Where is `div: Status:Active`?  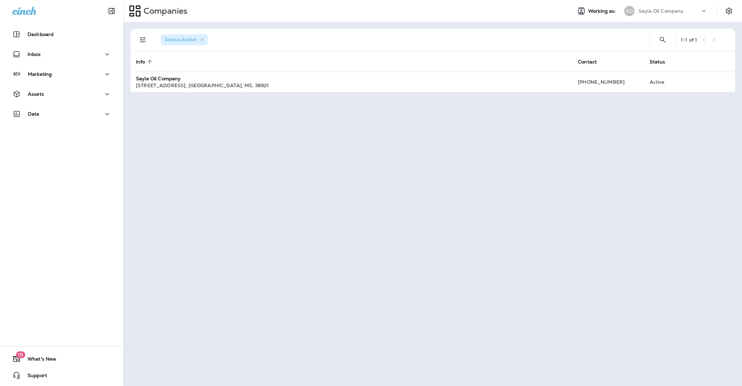
div: Status:Active is located at coordinates (184, 40).